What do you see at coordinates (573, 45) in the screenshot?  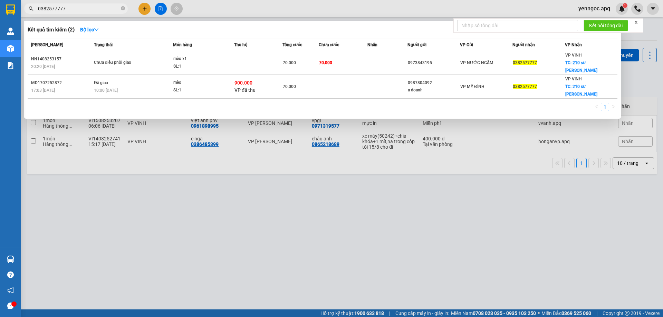 I see `span: VP Nhận` at bounding box center [573, 45].